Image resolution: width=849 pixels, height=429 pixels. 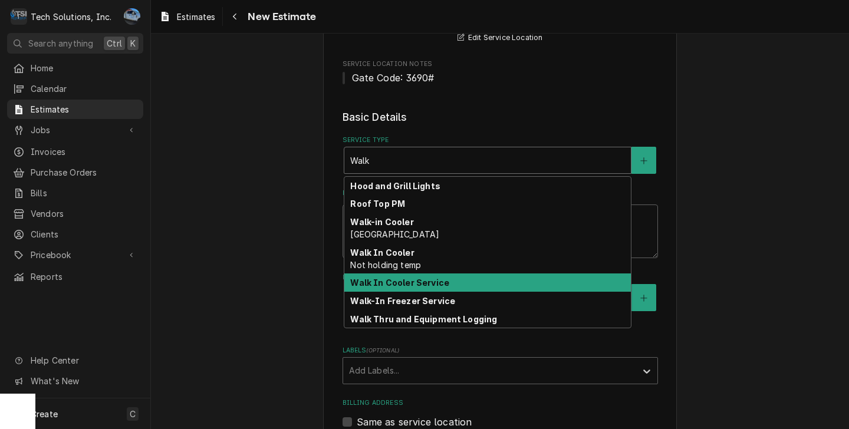 I want to click on span: Home, so click(x=84, y=68).